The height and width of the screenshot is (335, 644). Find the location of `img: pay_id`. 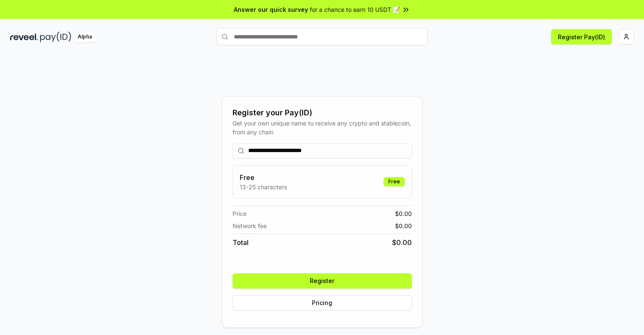

img: pay_id is located at coordinates (56, 37).